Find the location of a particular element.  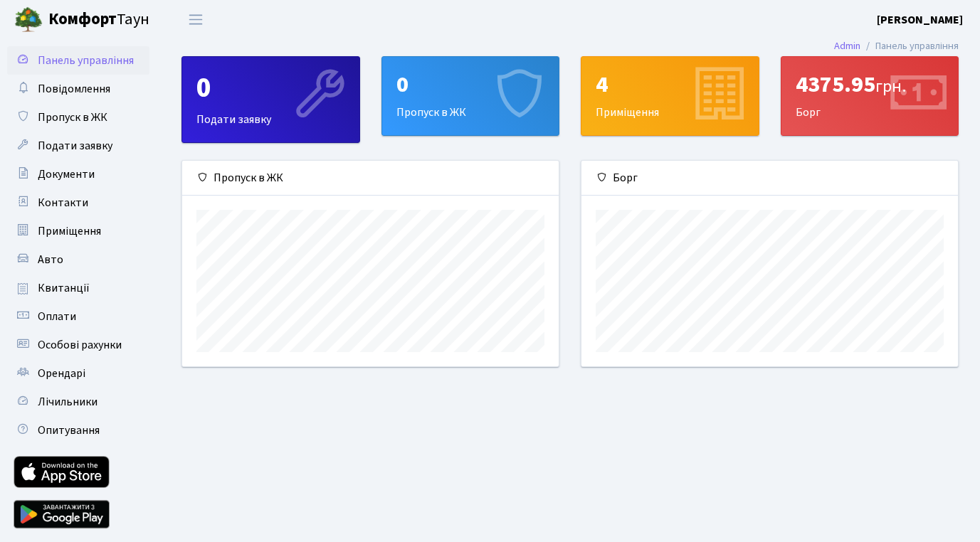

a: Подати заявку is located at coordinates (78, 146).